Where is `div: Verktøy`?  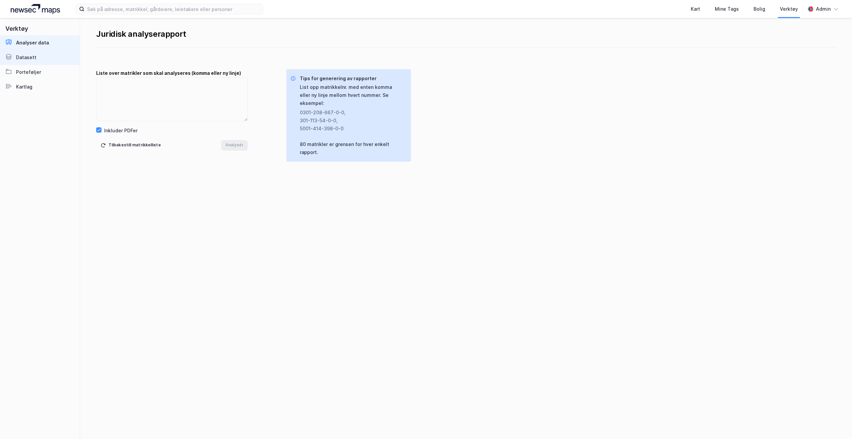
div: Verktøy is located at coordinates (789, 9).